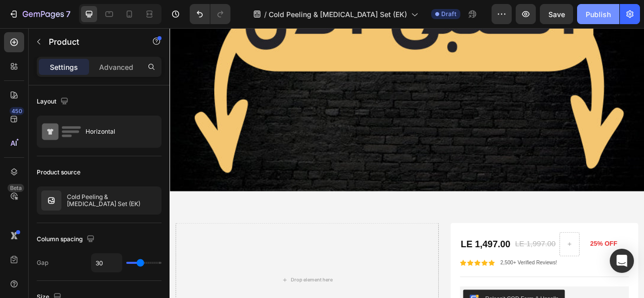 Image resolution: width=644 pixels, height=298 pixels. I want to click on div: Column spacing, so click(66, 239).